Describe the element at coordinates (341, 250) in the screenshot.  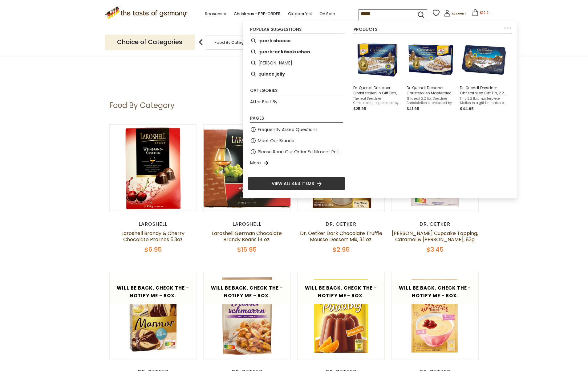
I see `span: $2.95` at that location.